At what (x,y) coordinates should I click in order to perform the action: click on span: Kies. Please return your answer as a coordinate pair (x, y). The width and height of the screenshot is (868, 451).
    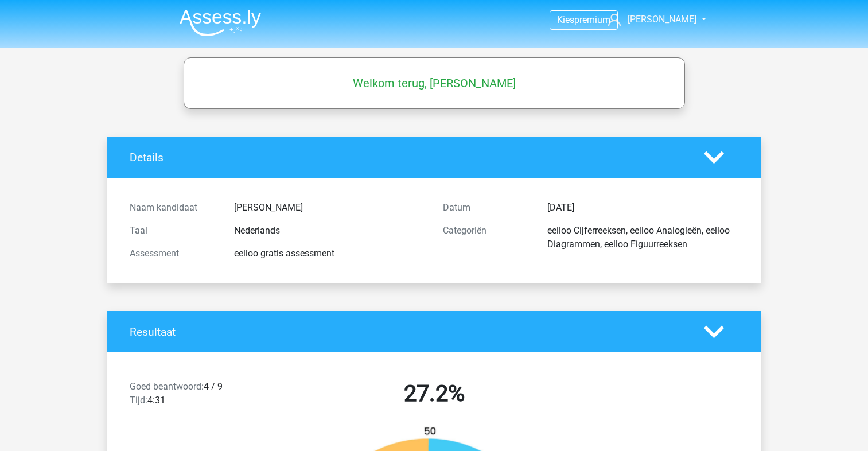
    Looking at the image, I should click on (566, 20).